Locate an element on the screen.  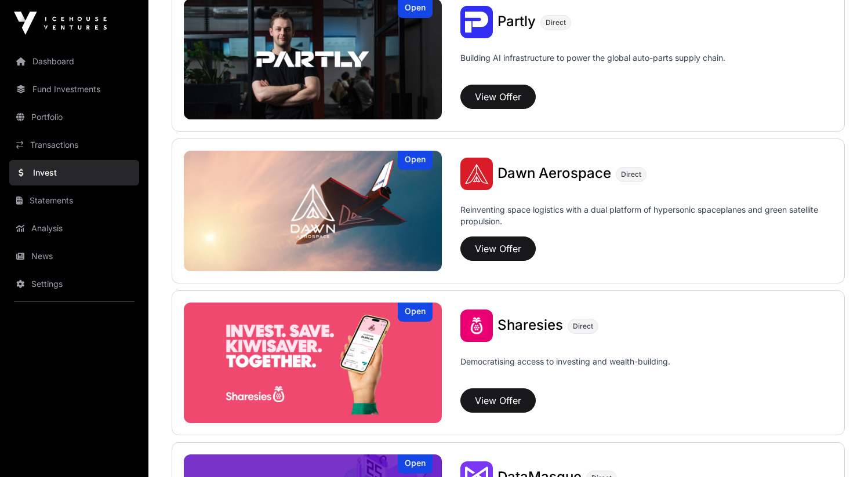
a: Dawn AerospaceOpen is located at coordinates (313, 211).